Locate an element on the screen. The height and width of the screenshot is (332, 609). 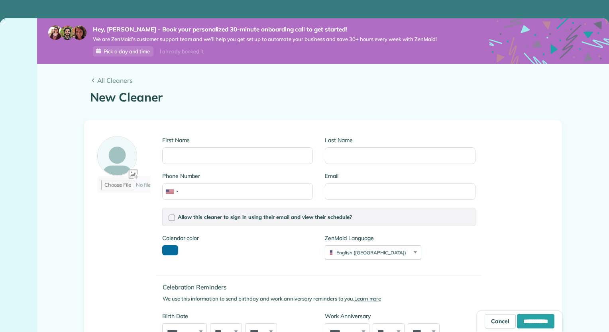
h1: New Cleaner is located at coordinates (323, 97).